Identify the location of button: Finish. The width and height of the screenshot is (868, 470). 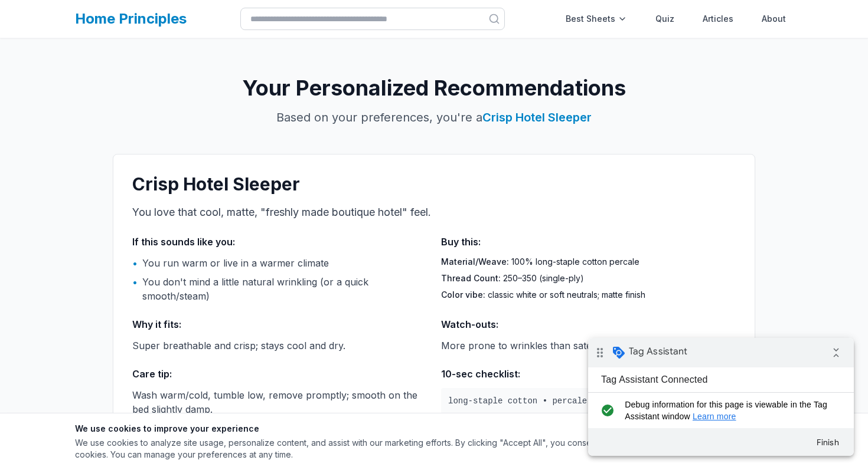
(240, 104).